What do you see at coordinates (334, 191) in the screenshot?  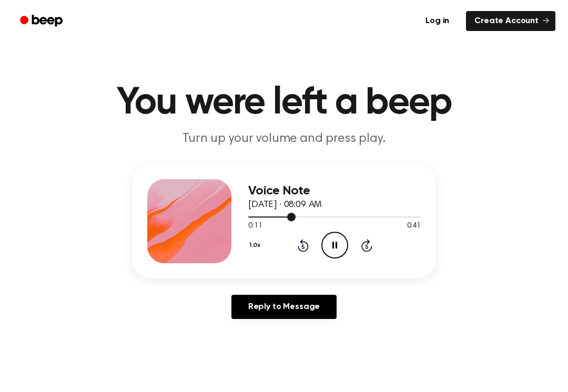 I see `h3: Voice Note` at bounding box center [334, 191].